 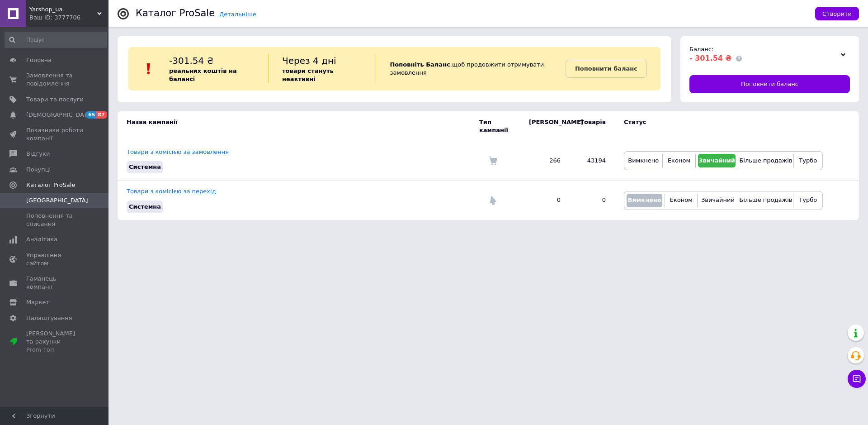 What do you see at coordinates (857, 379) in the screenshot?
I see `button: Чат з покупцем` at bounding box center [857, 379].